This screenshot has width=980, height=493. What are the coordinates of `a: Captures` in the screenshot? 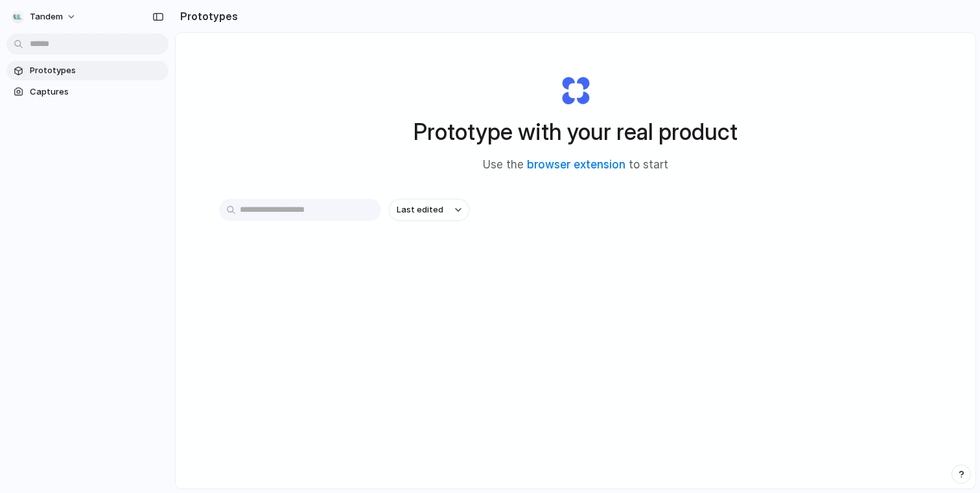 It's located at (87, 92).